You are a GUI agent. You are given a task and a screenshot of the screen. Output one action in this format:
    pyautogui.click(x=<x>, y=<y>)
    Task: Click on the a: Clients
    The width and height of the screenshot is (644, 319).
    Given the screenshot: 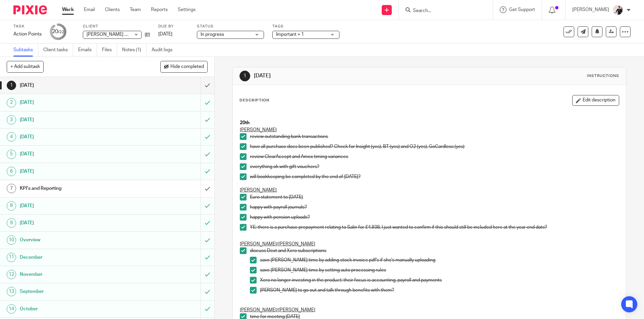 What is the action you would take?
    pyautogui.click(x=113, y=10)
    